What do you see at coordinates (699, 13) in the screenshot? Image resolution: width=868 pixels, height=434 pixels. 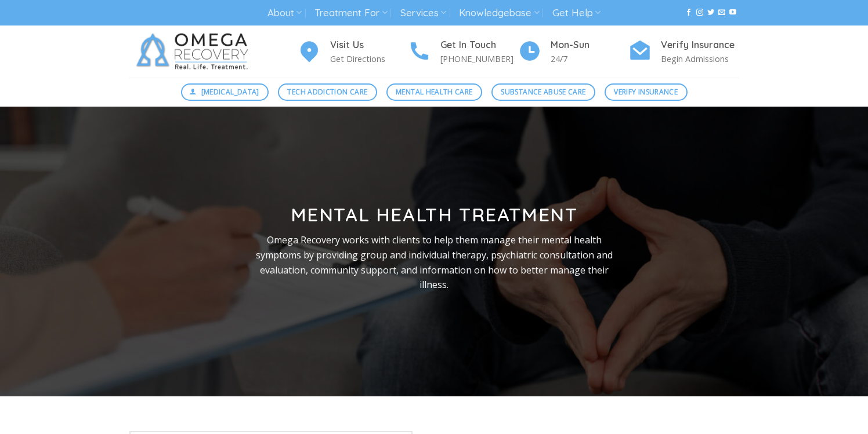 I see `a: Follow on Instagram` at bounding box center [699, 13].